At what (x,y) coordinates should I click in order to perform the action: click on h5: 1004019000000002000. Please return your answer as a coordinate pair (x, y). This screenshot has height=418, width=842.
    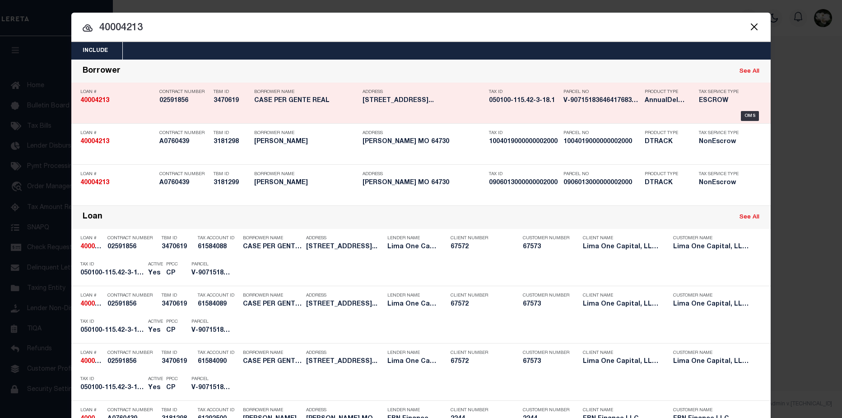
    Looking at the image, I should click on (523, 142).